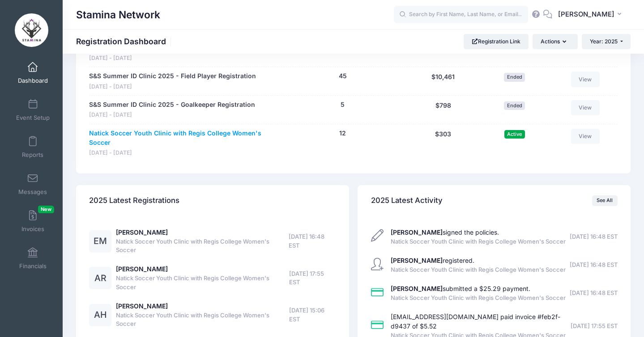 The image size is (644, 337). I want to click on span: Year: 2025, so click(604, 41).